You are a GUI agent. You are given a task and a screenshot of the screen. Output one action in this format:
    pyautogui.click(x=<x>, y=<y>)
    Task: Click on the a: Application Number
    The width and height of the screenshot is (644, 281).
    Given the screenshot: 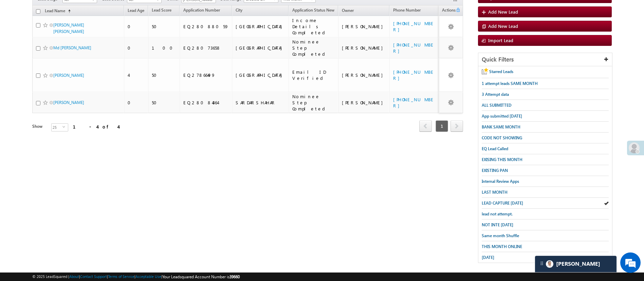 What is the action you would take?
    pyautogui.click(x=201, y=11)
    